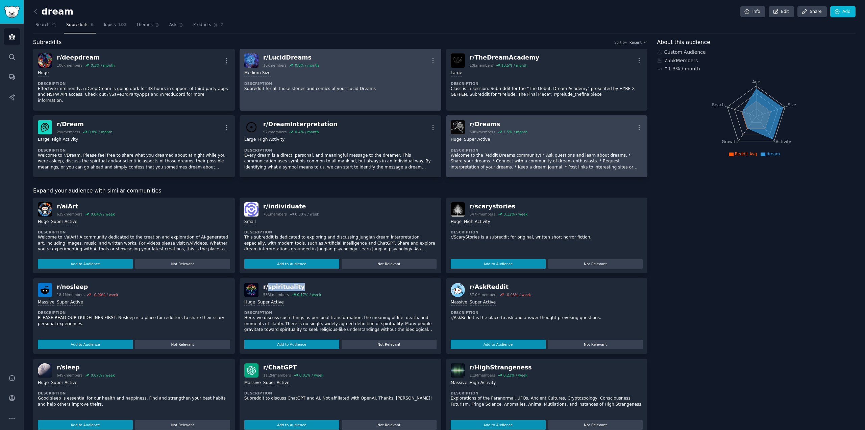 This screenshot has width=865, height=430. Describe the element at coordinates (70, 375) in the screenshot. I see `div: 649k members` at that location.